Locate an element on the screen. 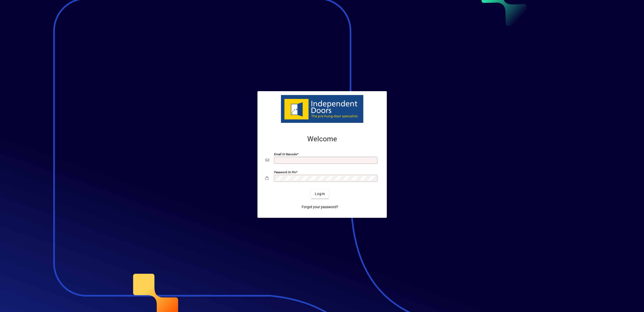  mat-label: Password or Pin is located at coordinates (285, 172).